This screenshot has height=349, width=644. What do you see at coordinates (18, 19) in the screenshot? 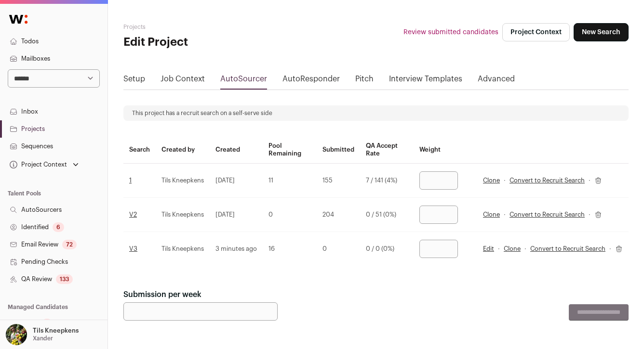
I see `img: Wellfound` at bounding box center [18, 19].